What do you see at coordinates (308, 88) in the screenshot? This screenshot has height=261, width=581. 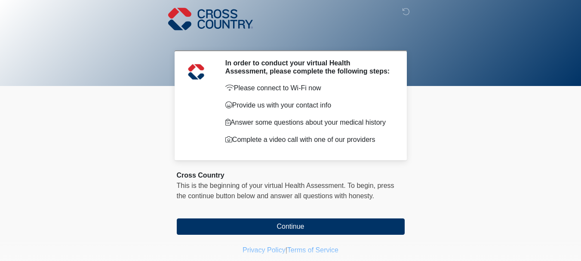 I see `p: Please connect to Wi-Fi now` at bounding box center [308, 88].